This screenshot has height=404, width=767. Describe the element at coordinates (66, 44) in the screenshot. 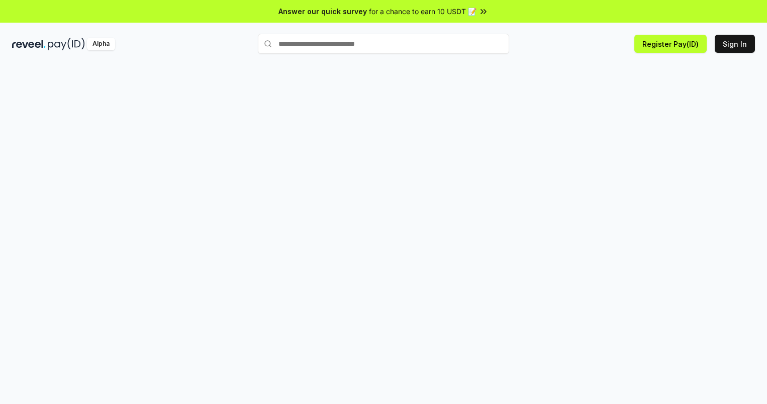

I see `img: pay_id` at that location.